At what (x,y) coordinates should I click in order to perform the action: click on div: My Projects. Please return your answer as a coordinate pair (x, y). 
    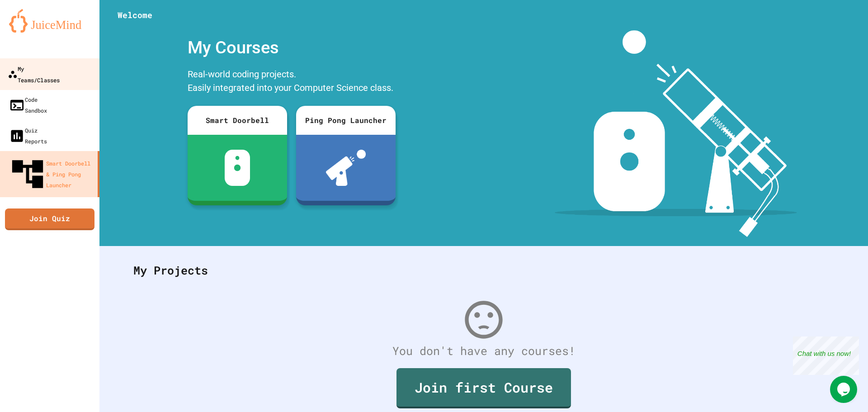
    Looking at the image, I should click on (483, 270).